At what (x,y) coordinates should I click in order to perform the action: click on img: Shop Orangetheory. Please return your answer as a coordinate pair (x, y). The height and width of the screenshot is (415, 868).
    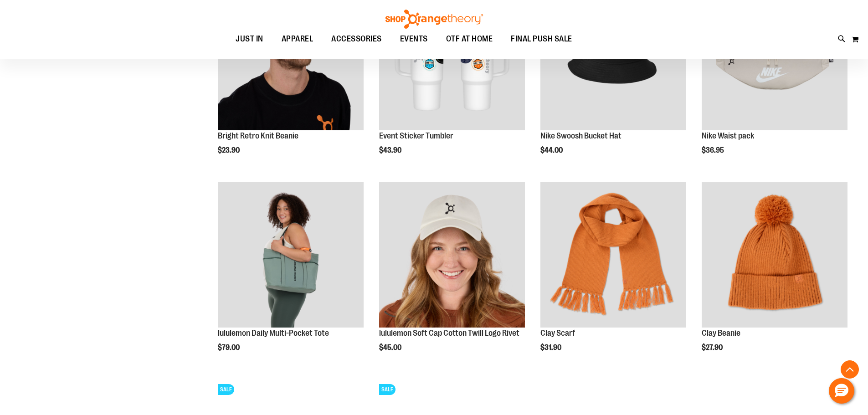
    Looking at the image, I should click on (434, 19).